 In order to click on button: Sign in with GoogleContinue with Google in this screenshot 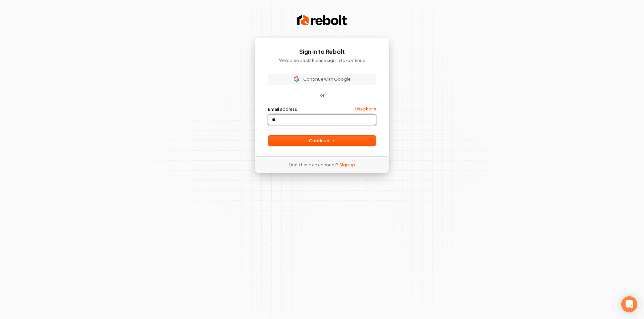, I will do `click(322, 79)`.